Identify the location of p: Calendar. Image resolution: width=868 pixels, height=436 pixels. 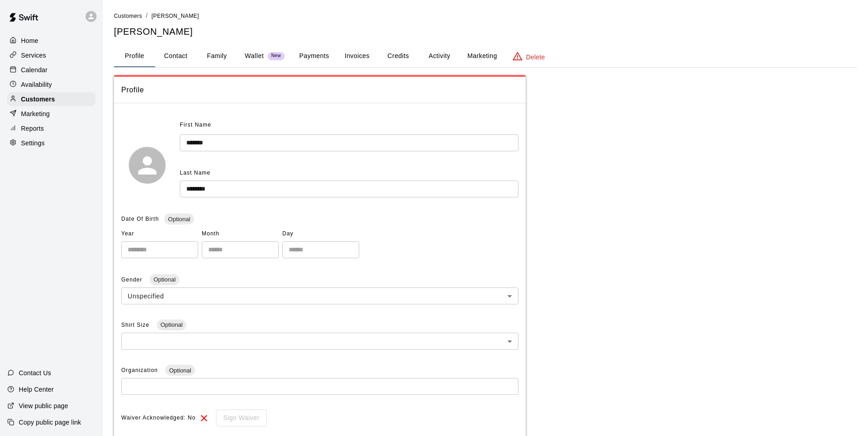
(34, 70).